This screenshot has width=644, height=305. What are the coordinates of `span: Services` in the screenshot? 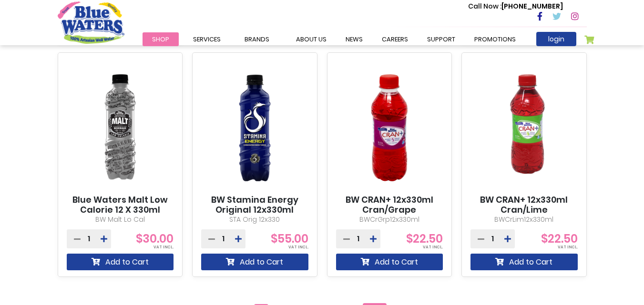 It's located at (207, 39).